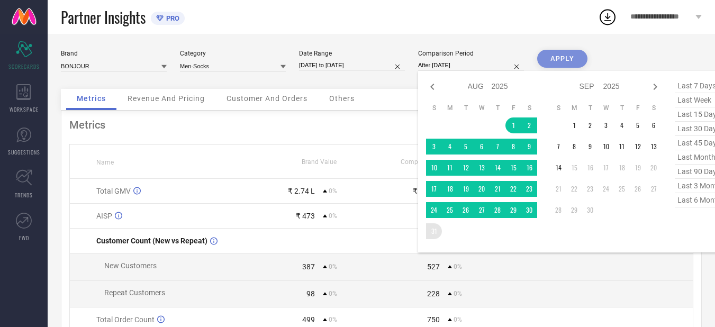 Image resolution: width=715 pixels, height=327 pixels. I want to click on th: Wednesday, so click(481, 108).